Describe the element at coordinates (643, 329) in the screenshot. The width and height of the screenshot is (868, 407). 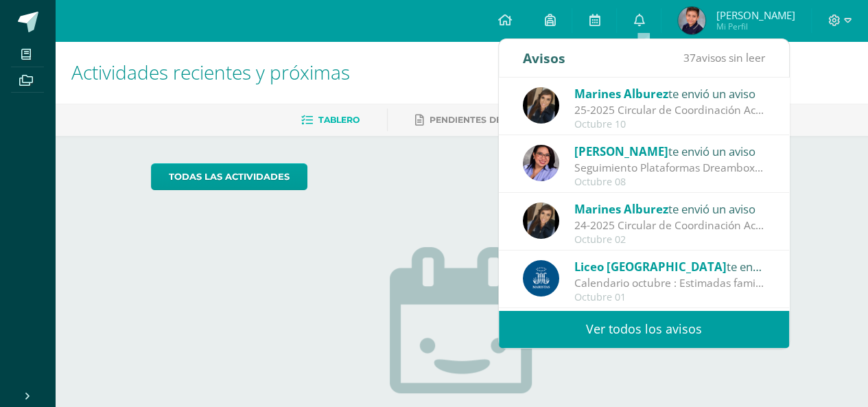
I see `a: Ver todos los avisos` at that location.